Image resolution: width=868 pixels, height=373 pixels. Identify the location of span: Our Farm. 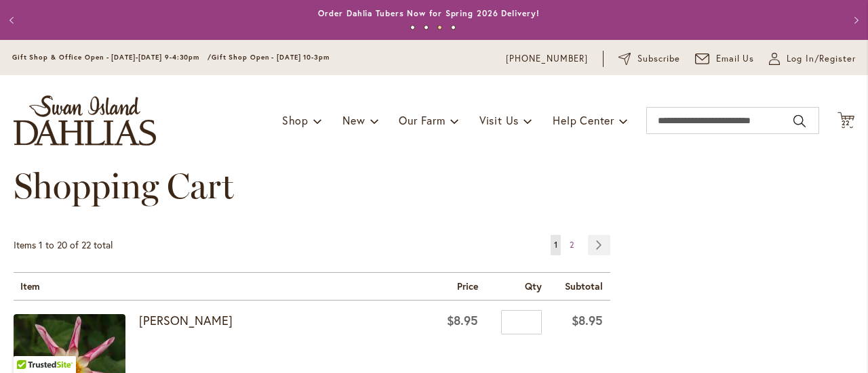
(421, 120).